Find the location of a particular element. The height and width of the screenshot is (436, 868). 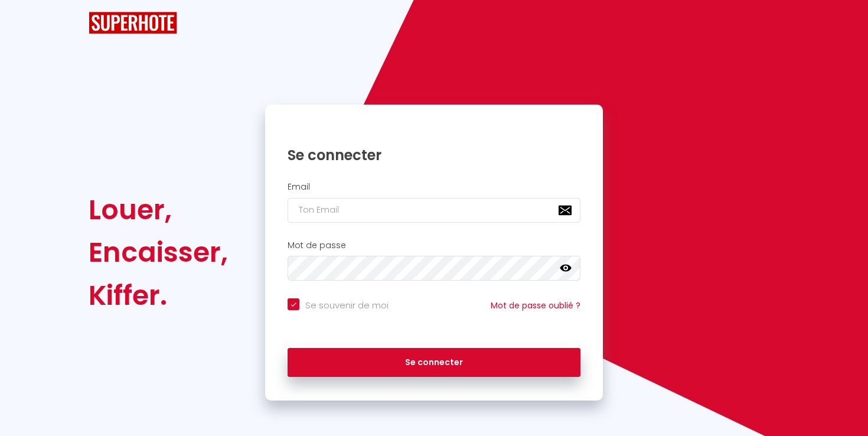

div: Kiffer. is located at coordinates (158, 295).